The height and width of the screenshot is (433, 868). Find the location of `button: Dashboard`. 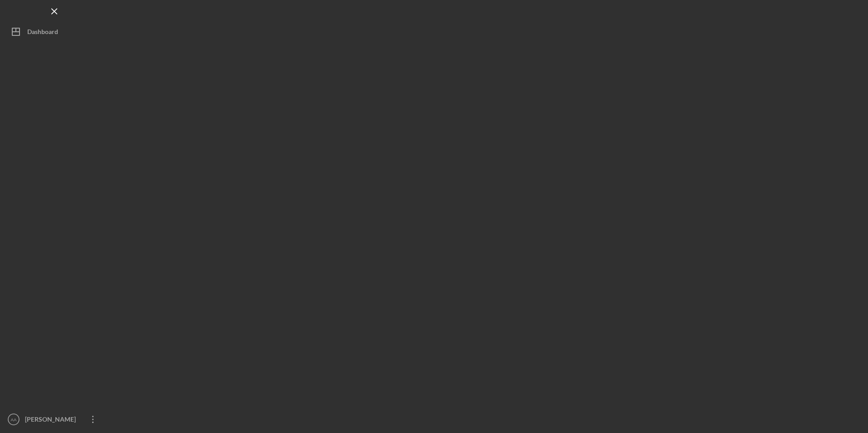

button: Dashboard is located at coordinates (54, 32).